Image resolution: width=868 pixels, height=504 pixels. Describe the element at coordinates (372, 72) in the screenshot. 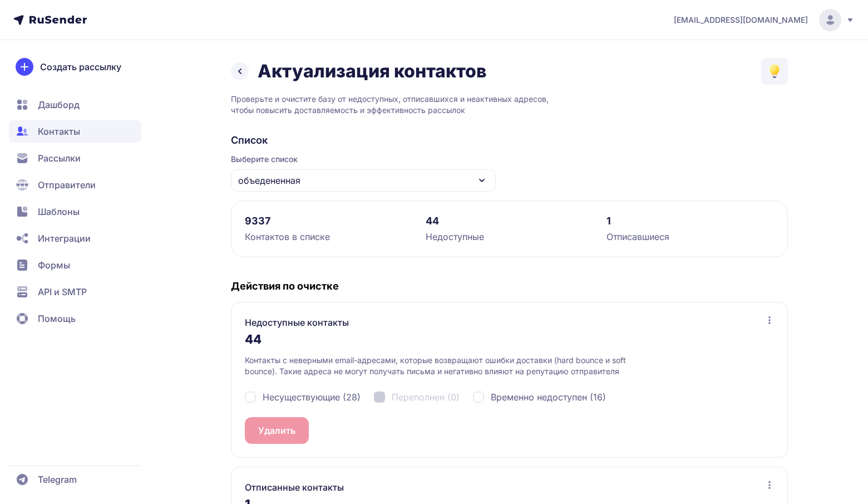

I see `h1: Актуализация контактов` at that location.